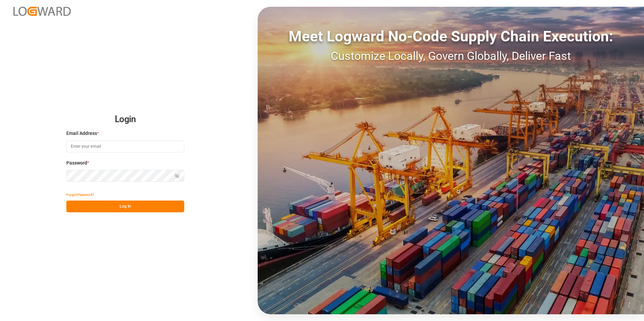 This screenshot has width=644, height=321. Describe the element at coordinates (451, 56) in the screenshot. I see `div: Customize Locally, Govern Globally, Deliver Fast` at that location.